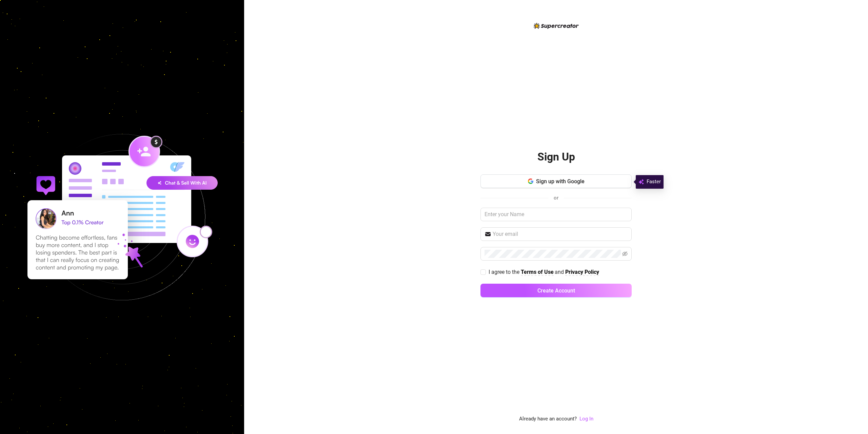 The height and width of the screenshot is (434, 868). What do you see at coordinates (122, 217) in the screenshot?
I see `img: signup-background-D0MIrEPF.svg` at bounding box center [122, 217].